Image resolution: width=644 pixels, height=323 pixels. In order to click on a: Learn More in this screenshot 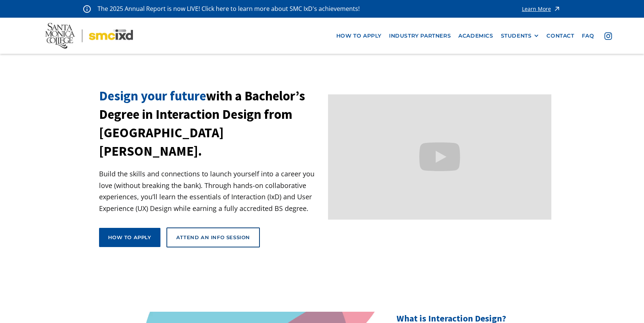, I will do `click(541, 9)`.